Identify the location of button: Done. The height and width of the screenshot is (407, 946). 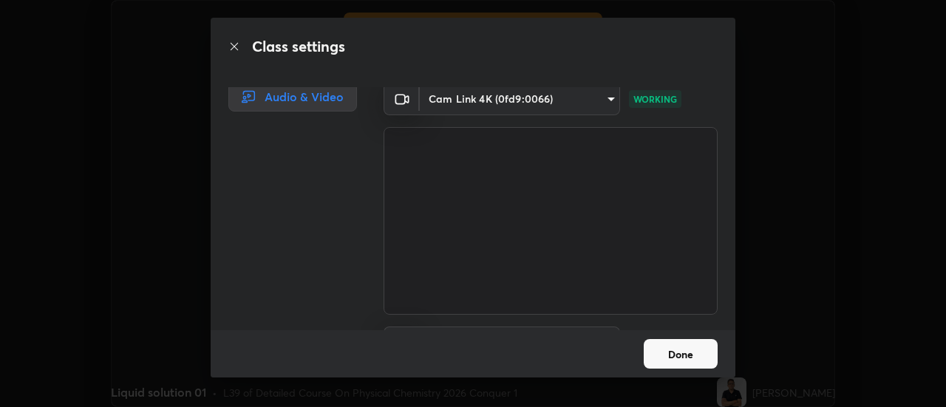
(680, 354).